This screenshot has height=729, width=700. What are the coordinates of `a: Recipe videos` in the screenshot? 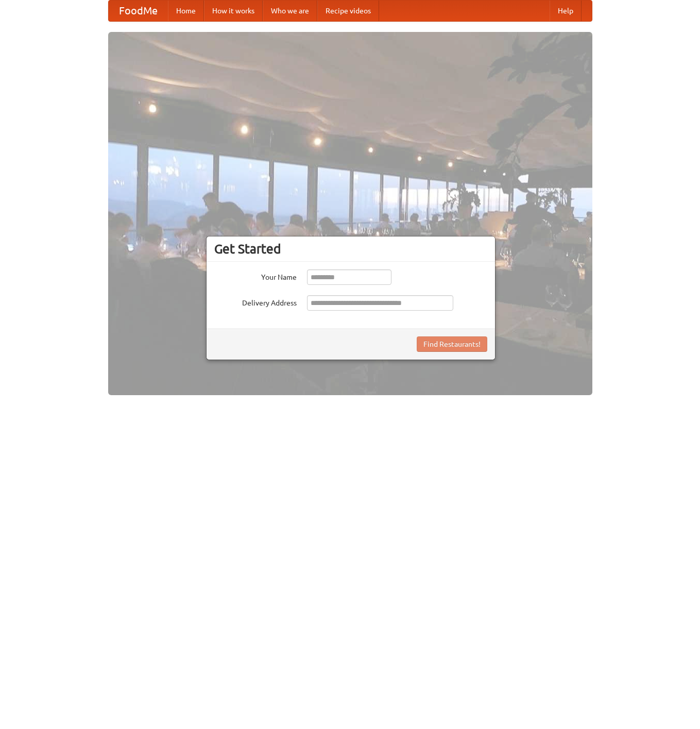 It's located at (348, 11).